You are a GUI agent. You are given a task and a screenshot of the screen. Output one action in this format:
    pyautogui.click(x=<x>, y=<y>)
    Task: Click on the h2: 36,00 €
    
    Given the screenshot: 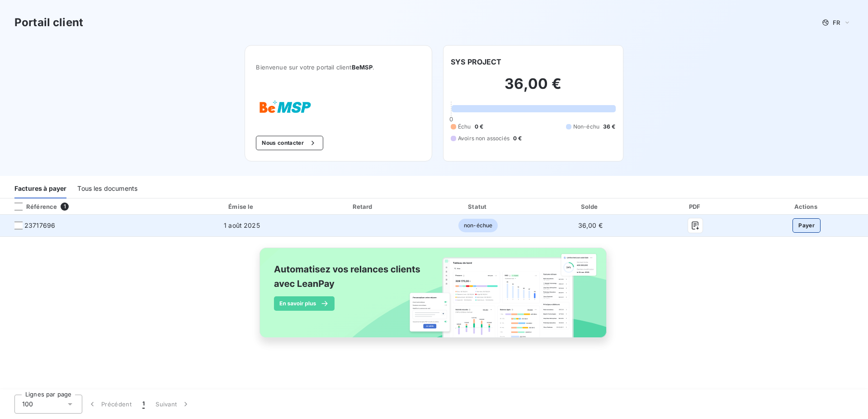 What is the action you would take?
    pyautogui.click(x=533, y=89)
    